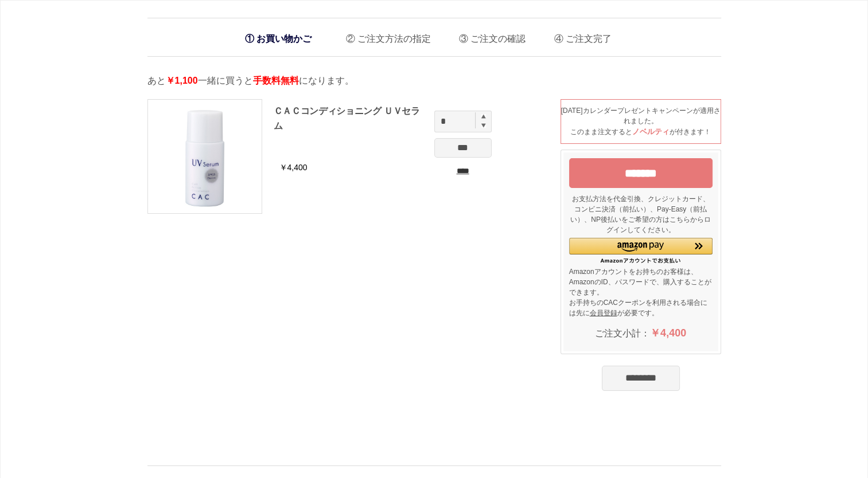  What do you see at coordinates (641, 250) in the screenshot?
I see `div: Amazon Pay - Amazonアカウントをお使いください` at bounding box center [641, 250].